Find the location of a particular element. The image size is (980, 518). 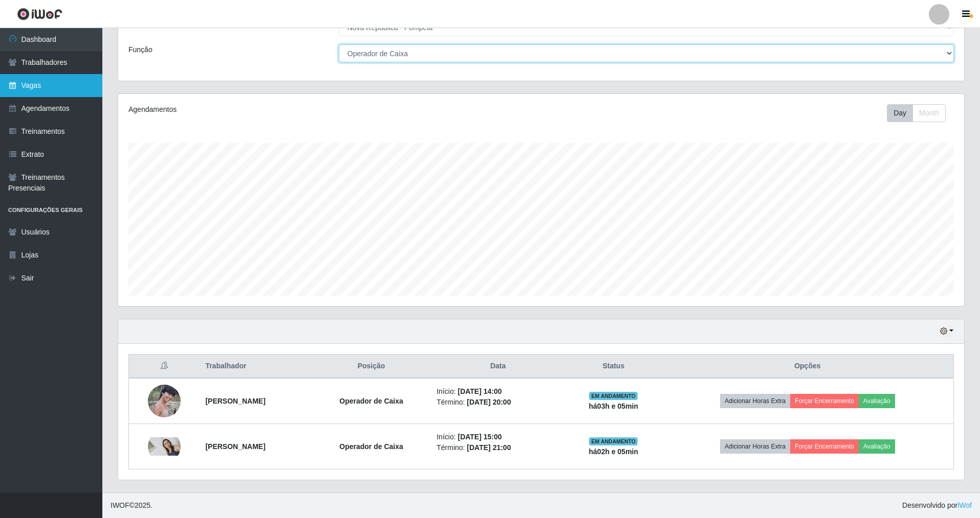

div: Toolbar with button groups is located at coordinates (920, 113).